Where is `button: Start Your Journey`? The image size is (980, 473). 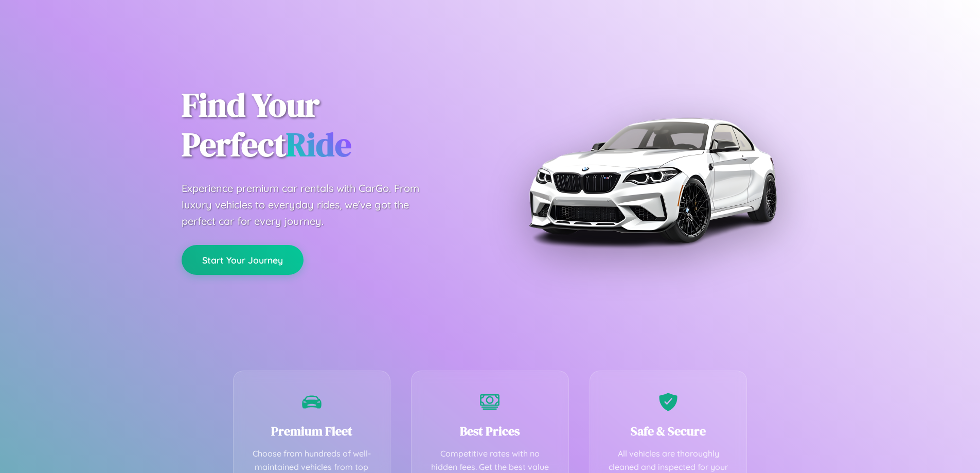 button: Start Your Journey is located at coordinates (242, 260).